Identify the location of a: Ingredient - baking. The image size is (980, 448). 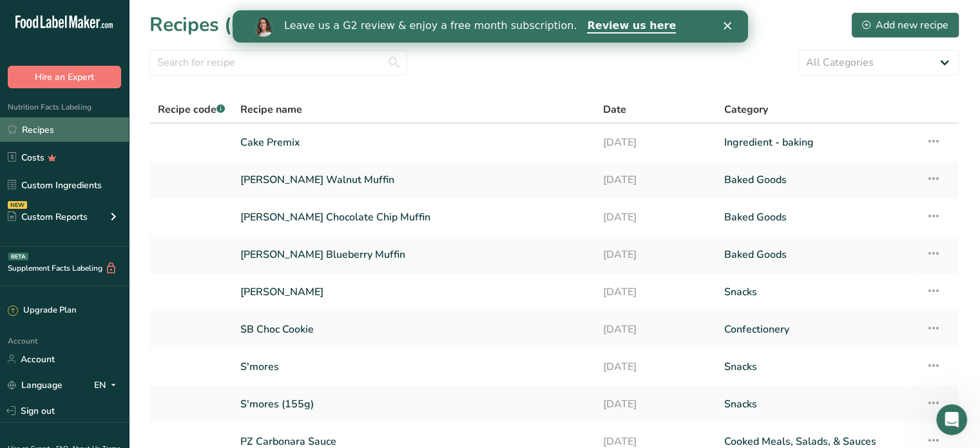
(817, 143).